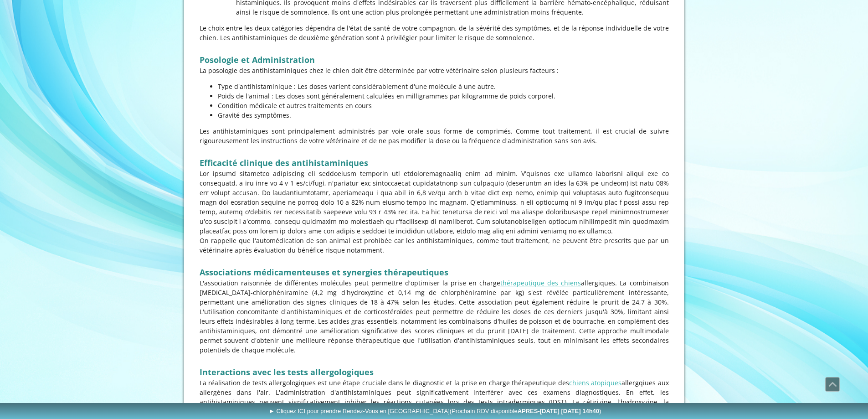 The height and width of the screenshot is (419, 868). I want to click on p: Gravité des symptômes., so click(443, 115).